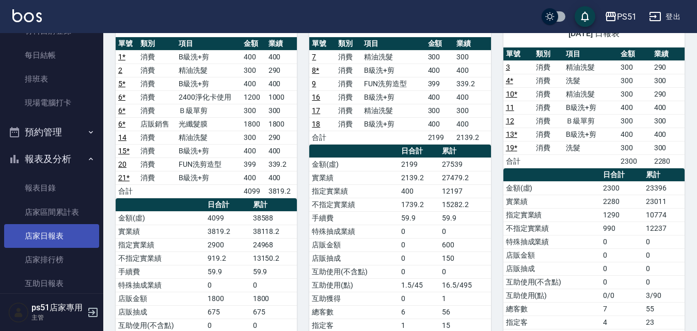  I want to click on td: 指定實業績, so click(354, 191).